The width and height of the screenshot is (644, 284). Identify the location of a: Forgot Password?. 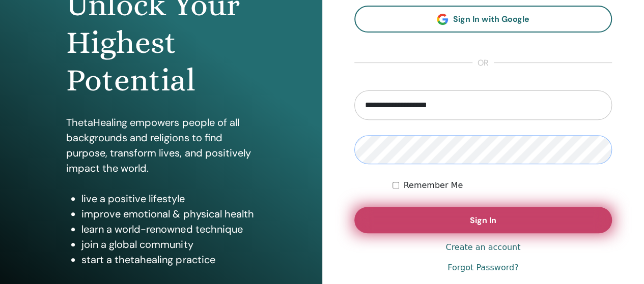
(483, 268).